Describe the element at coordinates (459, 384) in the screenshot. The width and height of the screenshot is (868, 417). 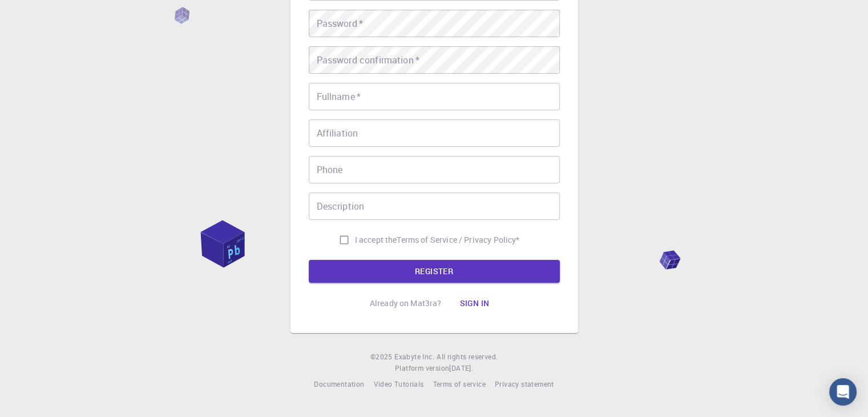
I see `a: Terms of service` at that location.